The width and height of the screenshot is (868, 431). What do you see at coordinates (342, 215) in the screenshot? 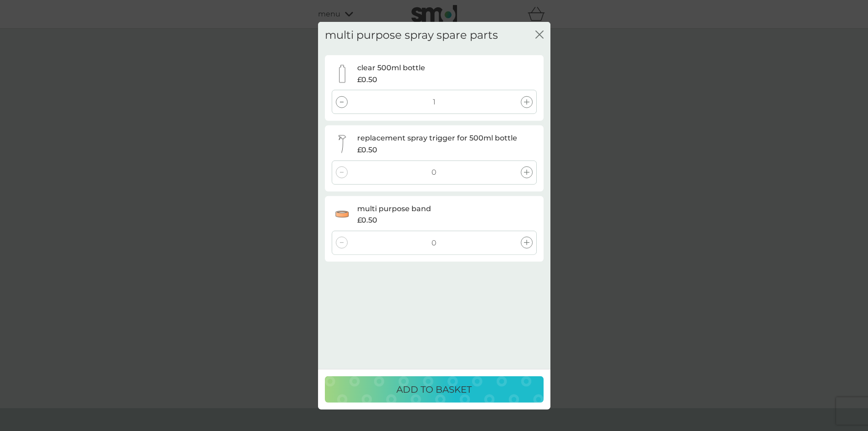
I see `img: multi purpose band` at bounding box center [342, 215].